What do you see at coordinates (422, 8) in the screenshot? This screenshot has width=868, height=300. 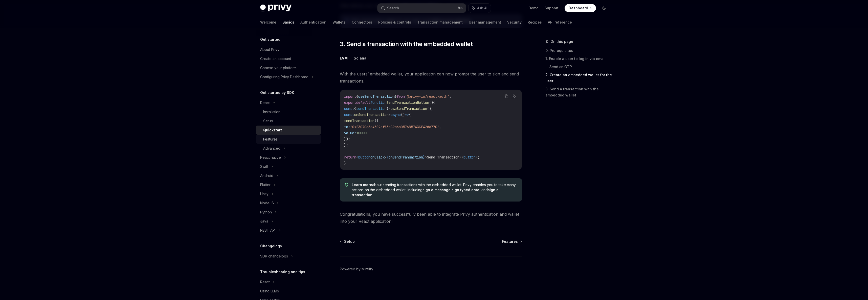 I see `button: Search...⌘K` at bounding box center [422, 8].